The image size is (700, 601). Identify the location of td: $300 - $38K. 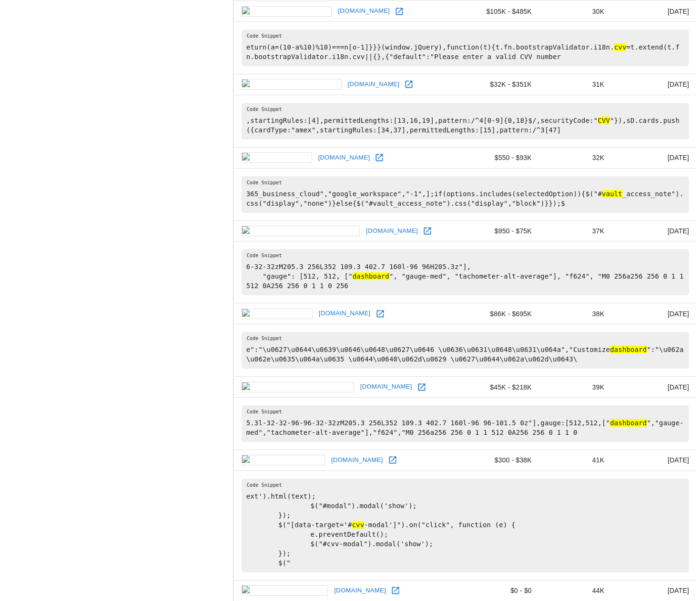
(501, 461).